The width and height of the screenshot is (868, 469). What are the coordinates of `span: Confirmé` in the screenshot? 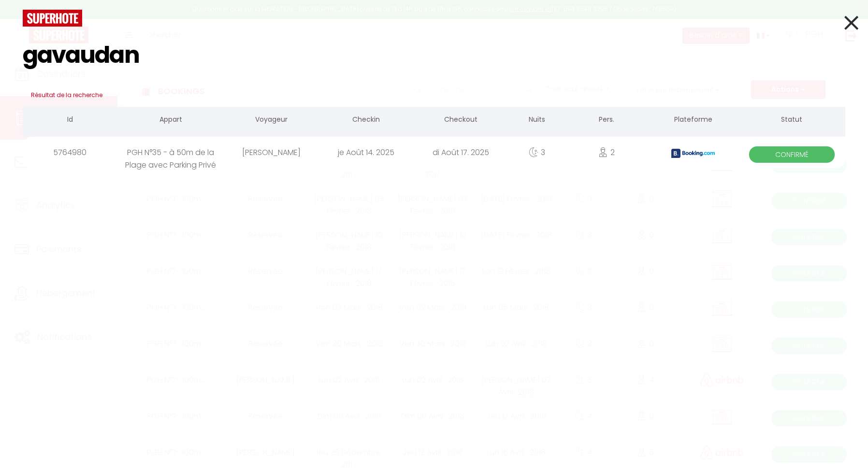 It's located at (791, 155).